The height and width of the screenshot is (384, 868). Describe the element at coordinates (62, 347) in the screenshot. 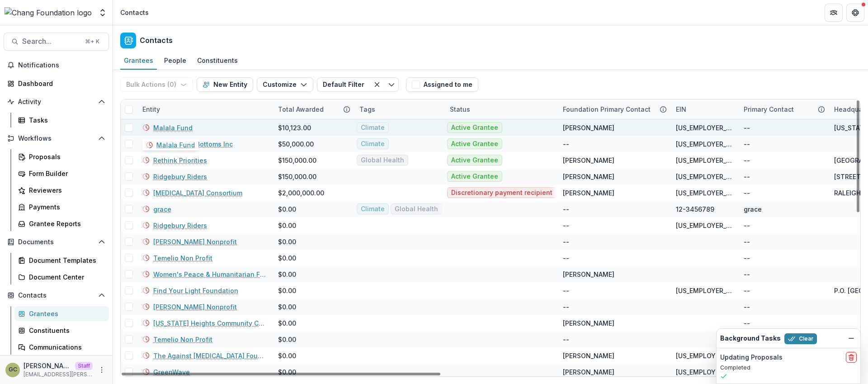

I see `a: Communications` at that location.